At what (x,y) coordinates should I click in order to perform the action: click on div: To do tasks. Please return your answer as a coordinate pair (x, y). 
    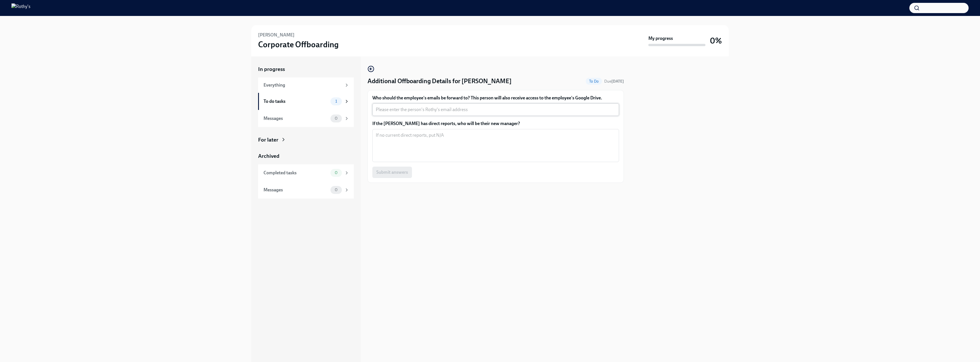
    Looking at the image, I should click on (296, 102).